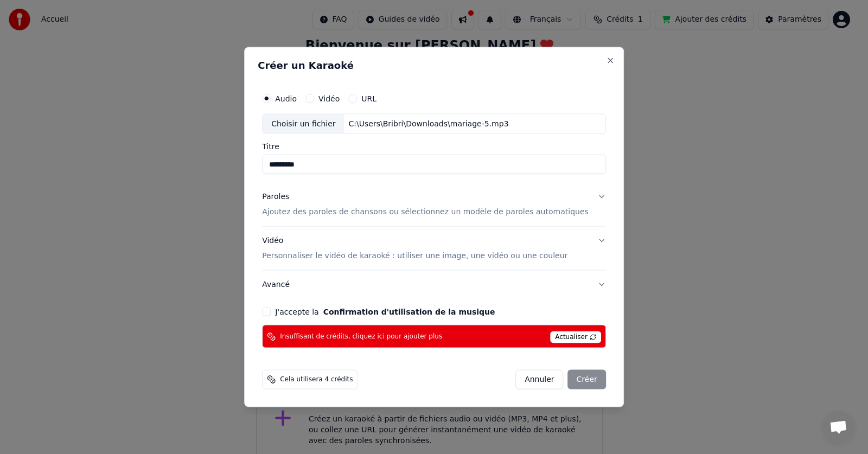  What do you see at coordinates (276, 197) in the screenshot?
I see `div: Paroles` at bounding box center [276, 197].